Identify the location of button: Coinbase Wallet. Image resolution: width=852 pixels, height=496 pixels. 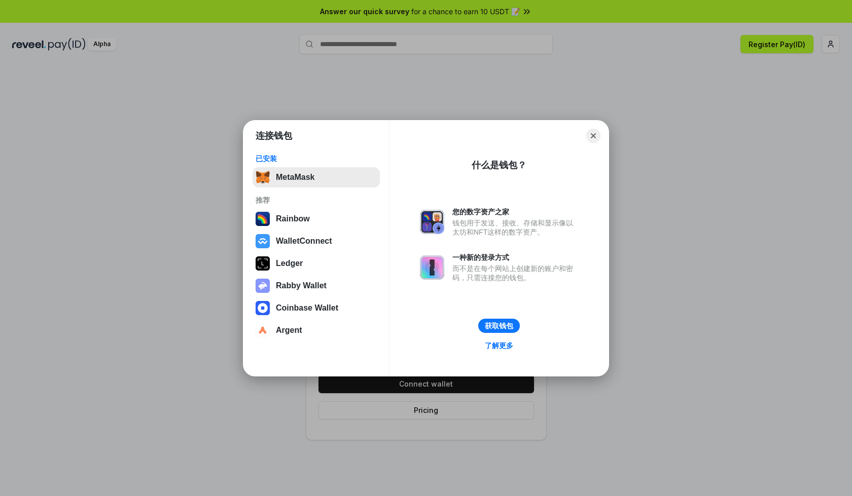
(316, 308).